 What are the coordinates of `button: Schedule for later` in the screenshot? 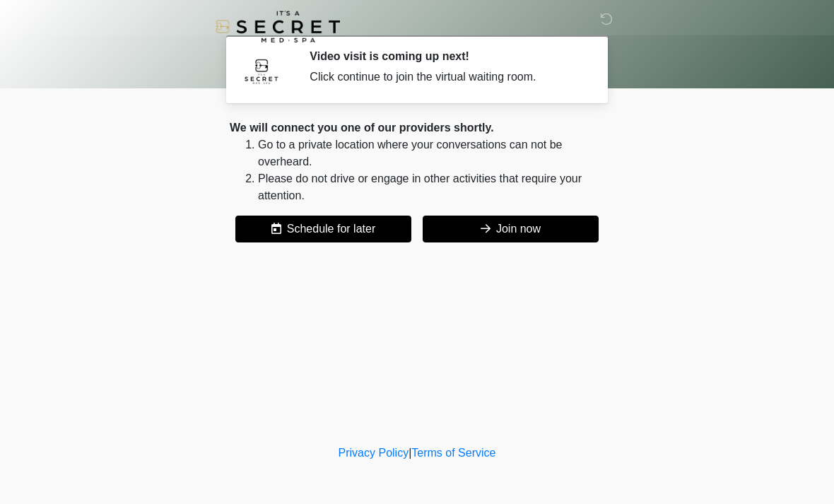 It's located at (323, 229).